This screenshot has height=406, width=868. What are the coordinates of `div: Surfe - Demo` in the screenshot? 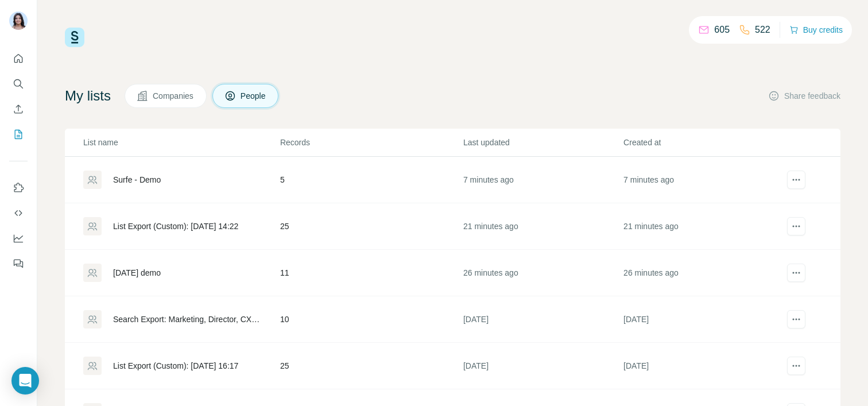 It's located at (137, 180).